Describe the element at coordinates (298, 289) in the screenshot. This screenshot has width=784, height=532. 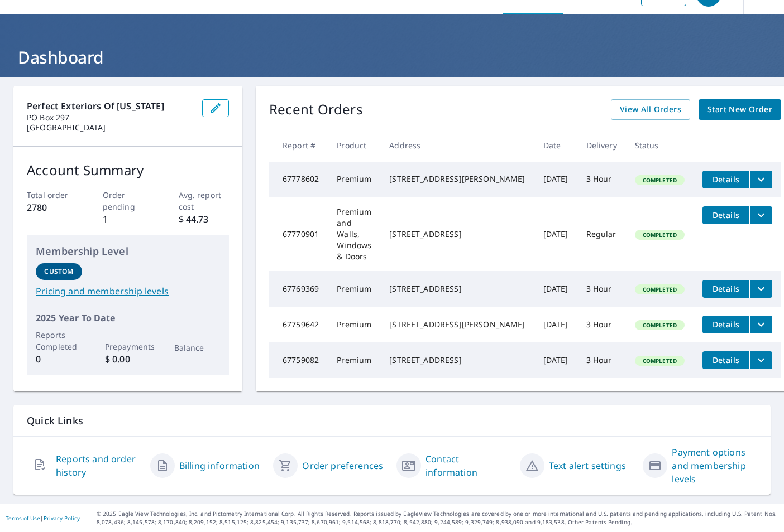
I see `td: 67769369` at that location.